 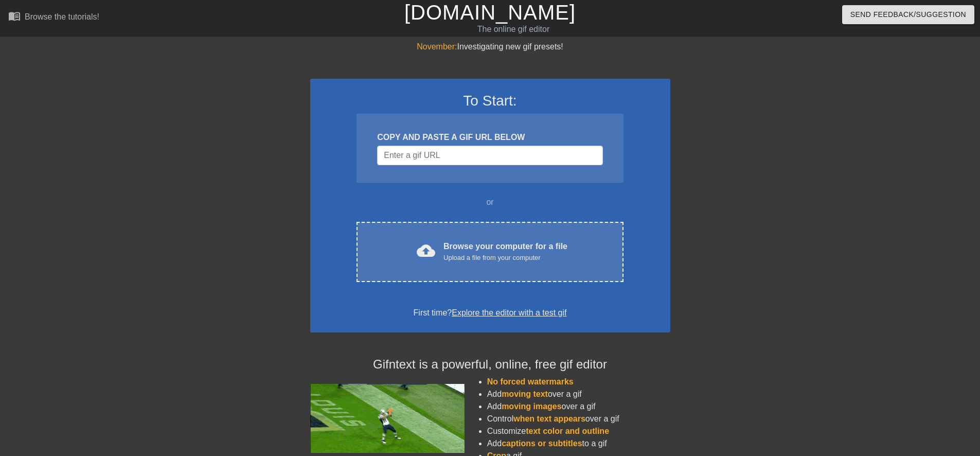 I want to click on h3: To Start:, so click(x=490, y=101).